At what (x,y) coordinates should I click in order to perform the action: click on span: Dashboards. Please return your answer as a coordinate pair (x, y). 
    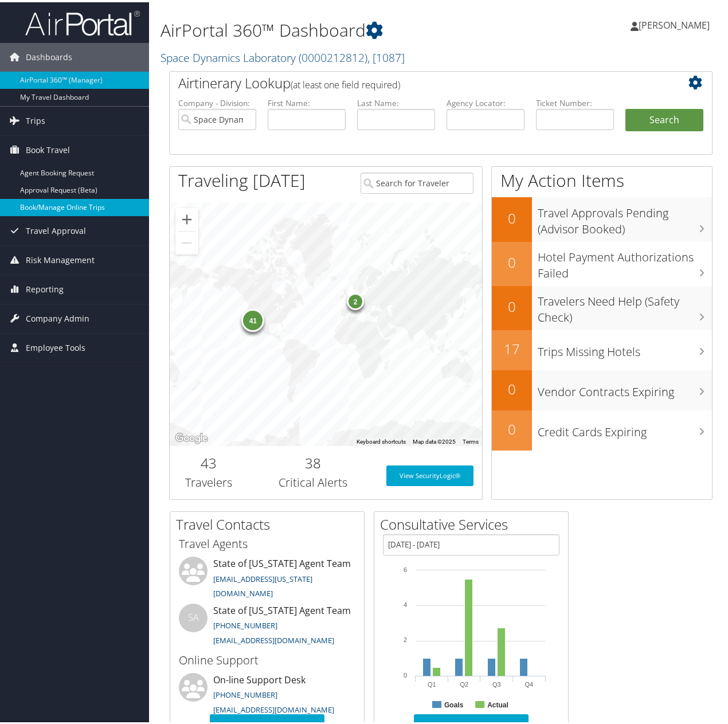
    Looking at the image, I should click on (48, 55).